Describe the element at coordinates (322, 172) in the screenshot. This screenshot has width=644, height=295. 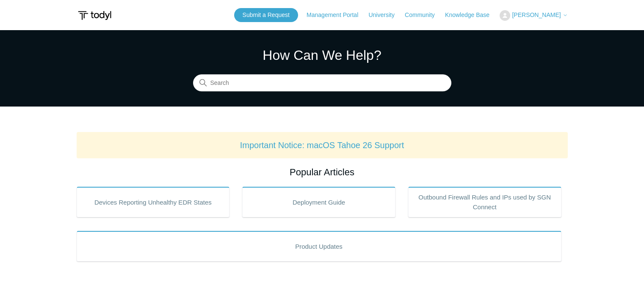
I see `h2: Popular Articles` at that location.